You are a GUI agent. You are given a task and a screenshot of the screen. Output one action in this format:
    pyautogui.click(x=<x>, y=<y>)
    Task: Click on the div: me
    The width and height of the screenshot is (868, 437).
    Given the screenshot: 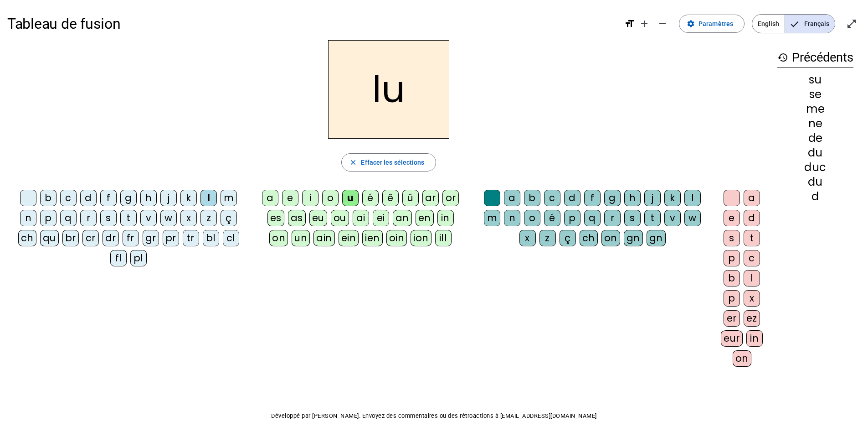 What is the action you would take?
    pyautogui.click(x=815, y=109)
    